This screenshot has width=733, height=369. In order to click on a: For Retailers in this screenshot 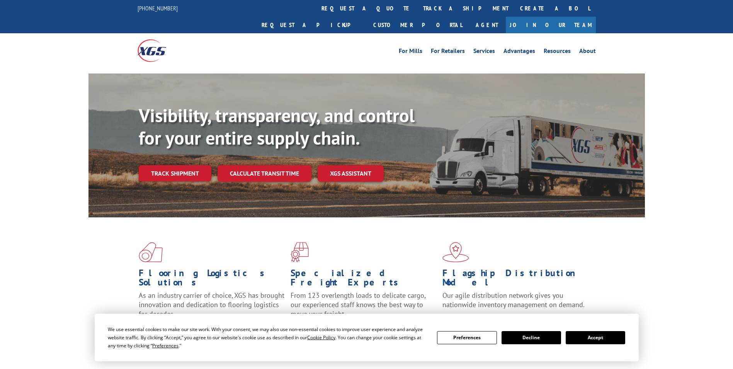, I will do `click(448, 52)`.